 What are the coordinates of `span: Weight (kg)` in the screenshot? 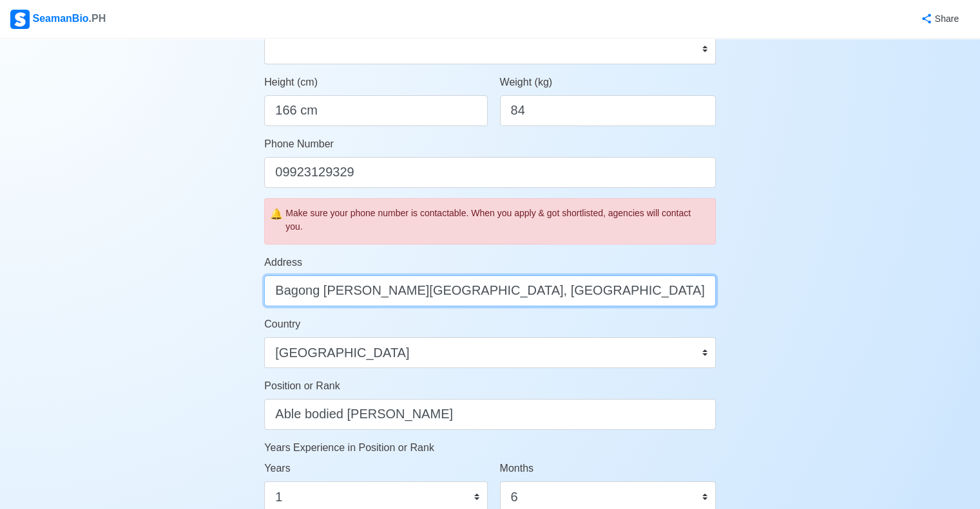 It's located at (527, 81).